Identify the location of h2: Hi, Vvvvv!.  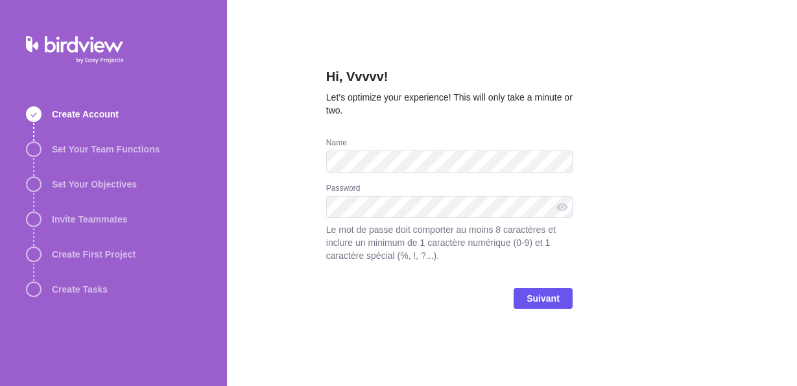
(449, 79).